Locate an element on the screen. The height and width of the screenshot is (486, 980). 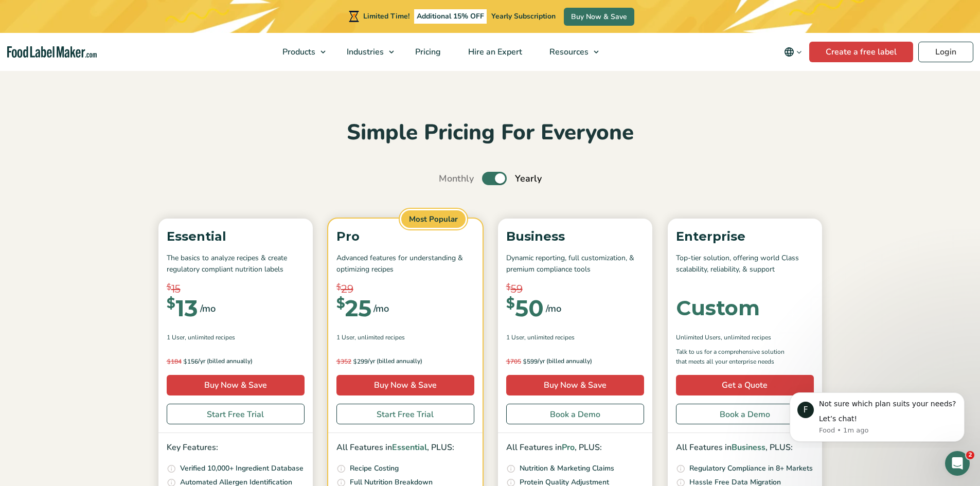
p: Essential is located at coordinates (236, 236).